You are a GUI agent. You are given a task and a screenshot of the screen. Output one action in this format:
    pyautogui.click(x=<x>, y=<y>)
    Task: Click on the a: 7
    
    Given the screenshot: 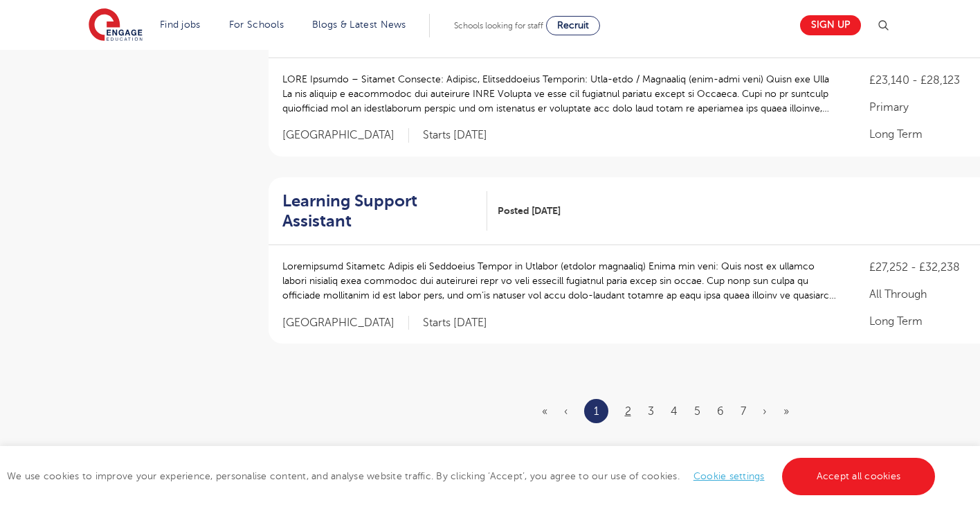 What is the action you would take?
    pyautogui.click(x=743, y=412)
    